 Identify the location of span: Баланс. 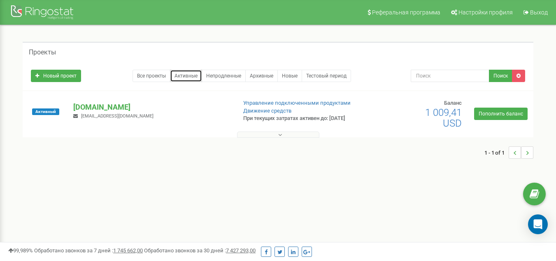
(453, 102).